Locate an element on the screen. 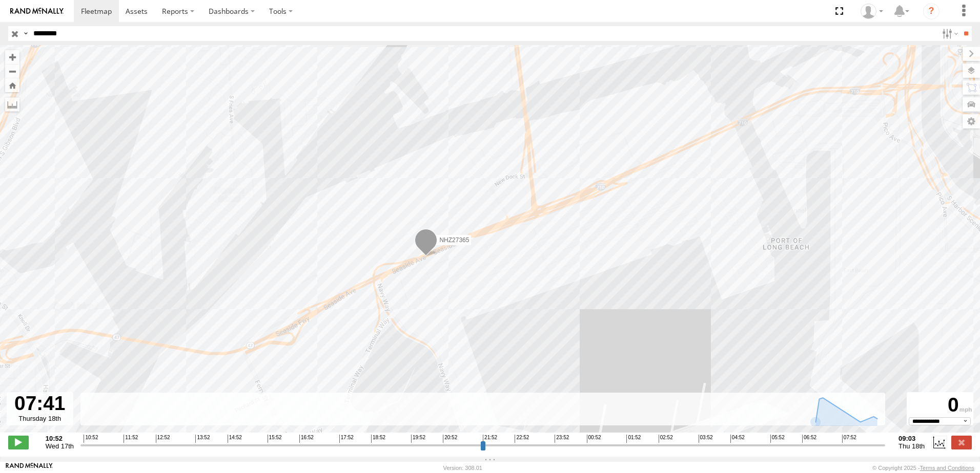  div: 0 is located at coordinates (940, 405).